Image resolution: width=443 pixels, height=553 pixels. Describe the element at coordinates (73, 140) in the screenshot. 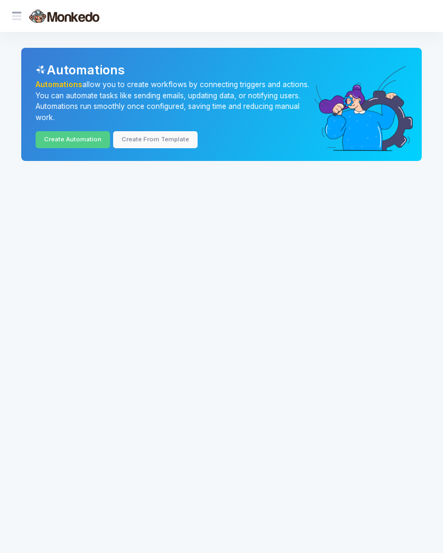

I see `a: Create Automation` at that location.